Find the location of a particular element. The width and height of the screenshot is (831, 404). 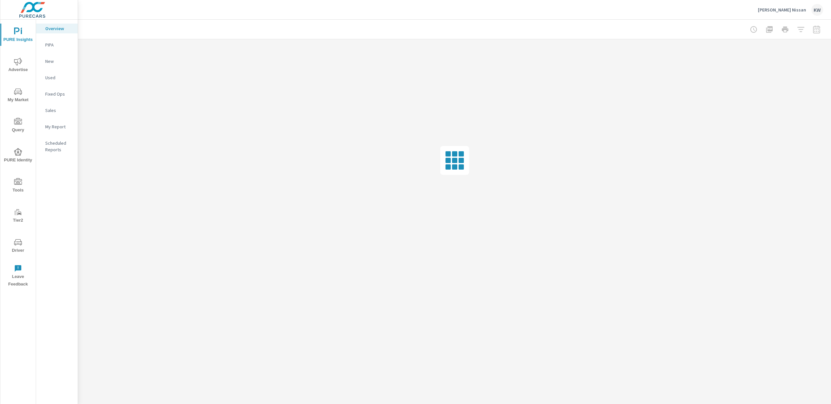

p: Used is located at coordinates (59, 78).